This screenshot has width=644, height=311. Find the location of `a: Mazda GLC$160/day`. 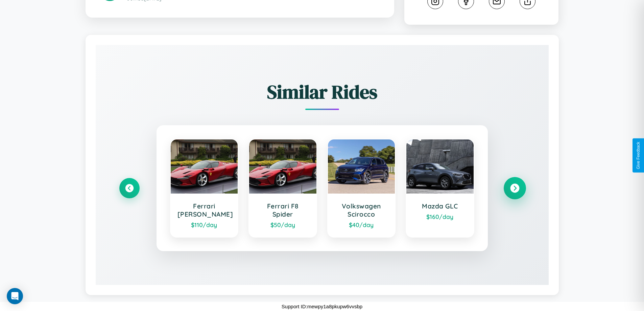

a: Mazda GLC$160/day is located at coordinates (440, 188).